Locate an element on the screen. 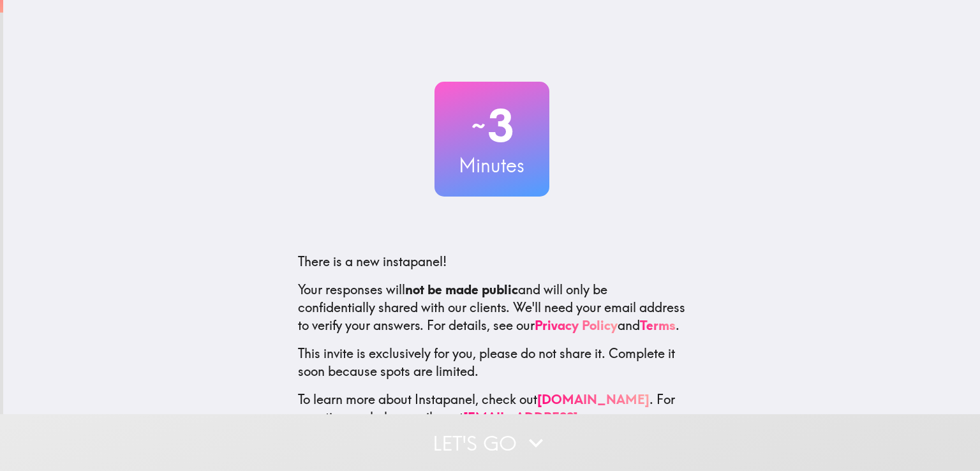  b: not be made public is located at coordinates (462, 289).